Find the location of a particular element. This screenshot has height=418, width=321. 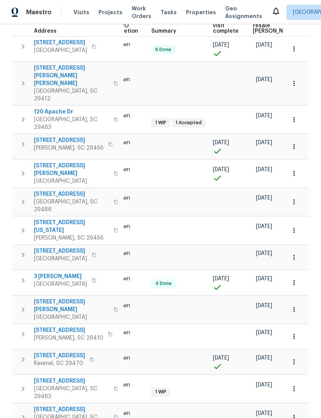

span: 6 Done is located at coordinates (163, 50).